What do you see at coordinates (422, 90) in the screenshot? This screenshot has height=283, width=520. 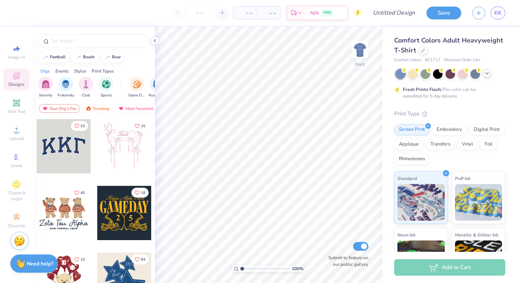 I see `strong: Fresh Prints Flash:` at bounding box center [422, 90].